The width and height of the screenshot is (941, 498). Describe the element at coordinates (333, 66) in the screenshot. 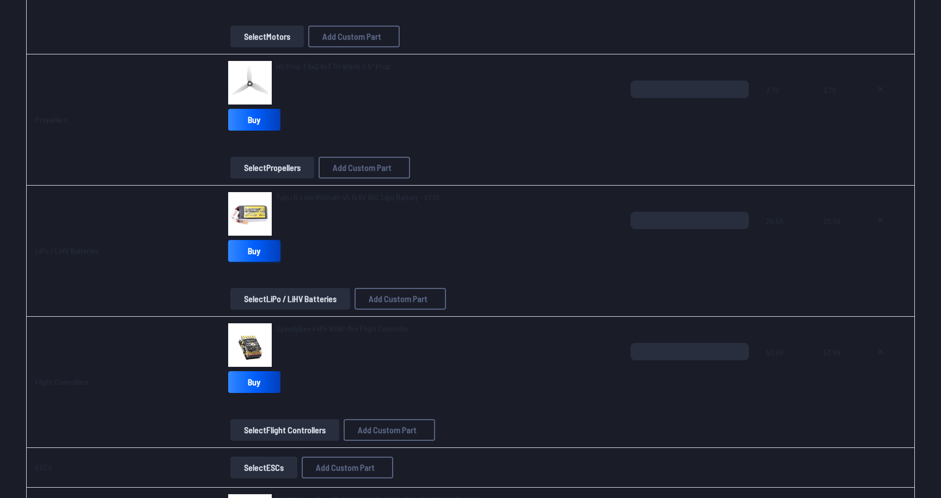

I see `span: HQ Prop 3.5x2.8x3 Tri-Blade 3.5" Prop` at that location.